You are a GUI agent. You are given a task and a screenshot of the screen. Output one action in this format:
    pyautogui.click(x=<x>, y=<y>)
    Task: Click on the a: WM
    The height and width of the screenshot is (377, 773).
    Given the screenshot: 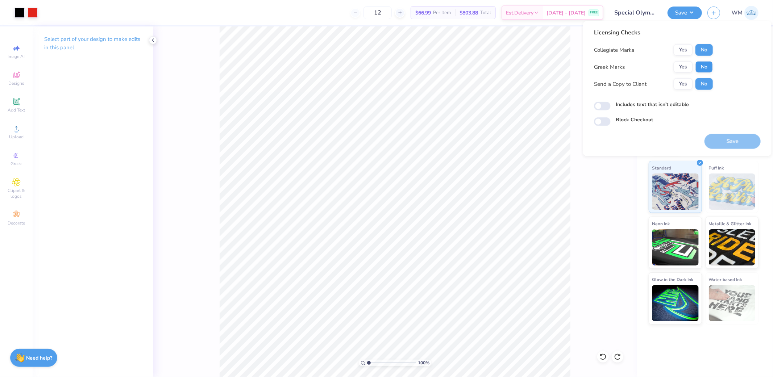 What is the action you would take?
    pyautogui.click(x=745, y=13)
    